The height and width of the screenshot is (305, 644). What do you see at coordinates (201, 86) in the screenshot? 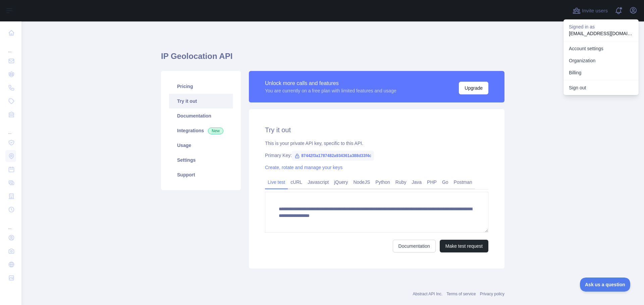
I see `a: Pricing` at bounding box center [201, 86].